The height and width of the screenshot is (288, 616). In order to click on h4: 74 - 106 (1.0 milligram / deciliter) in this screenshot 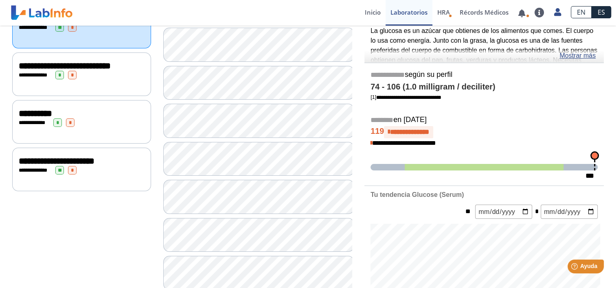, I will do `click(484, 87)`.